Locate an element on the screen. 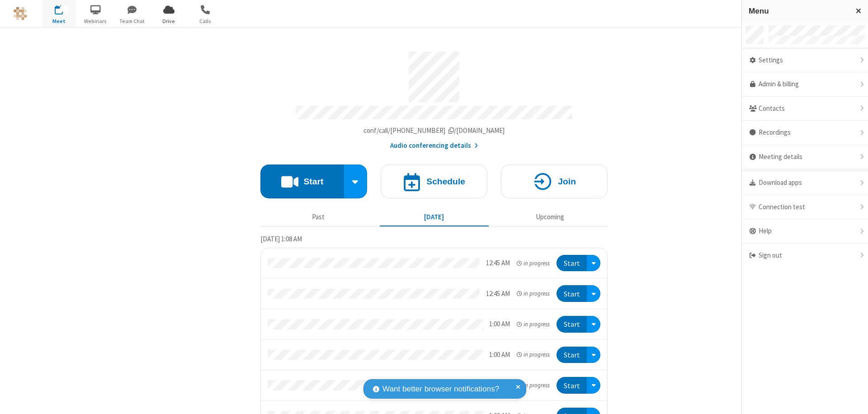  div: Help is located at coordinates (804, 232).